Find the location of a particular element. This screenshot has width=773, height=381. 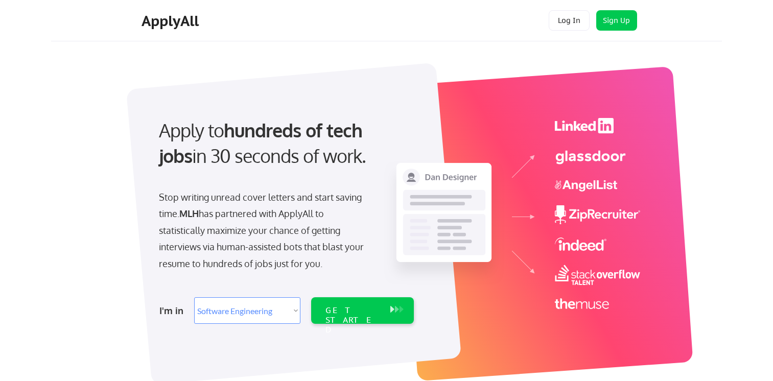

div: Apply to in 30 seconds of work. is located at coordinates (284, 143).